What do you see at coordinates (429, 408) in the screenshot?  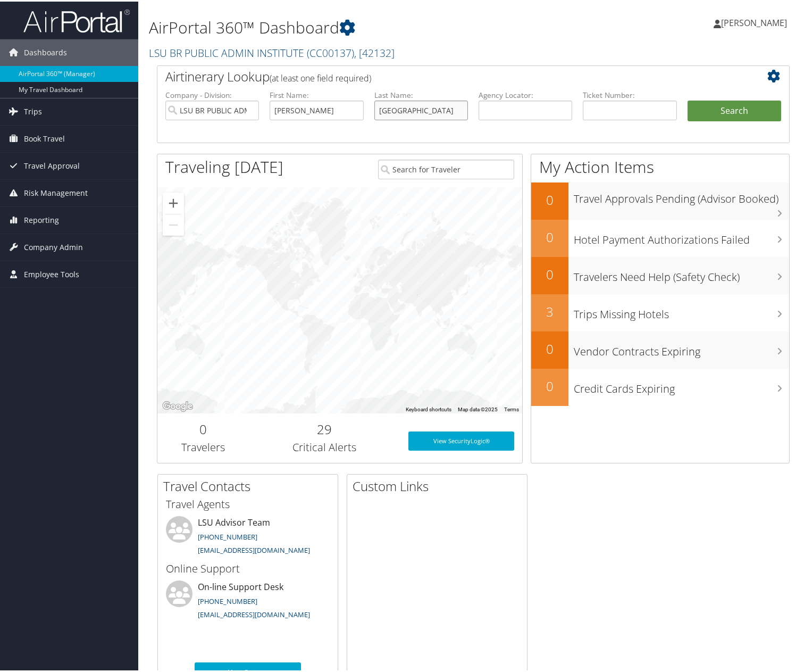 I see `button: Keyboard shortcuts` at bounding box center [429, 408].